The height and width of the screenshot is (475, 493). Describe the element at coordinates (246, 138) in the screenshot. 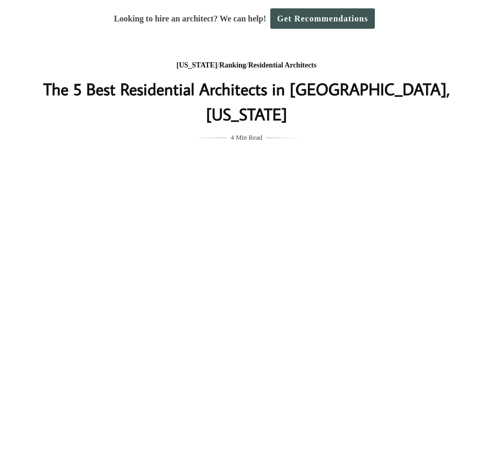

I see `span: 4 Min Read` at that location.